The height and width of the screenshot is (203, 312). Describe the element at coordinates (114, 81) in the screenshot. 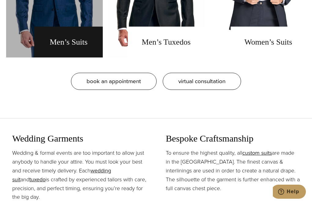

I see `a: book an appointment` at that location.